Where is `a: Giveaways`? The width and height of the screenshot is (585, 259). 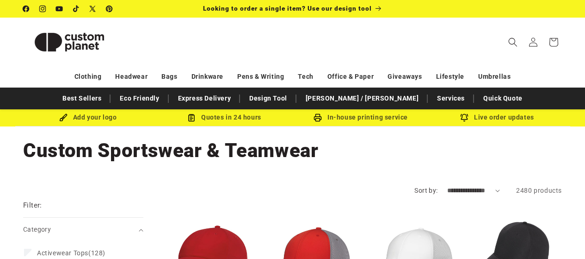
a: Giveaways is located at coordinates (405, 76).